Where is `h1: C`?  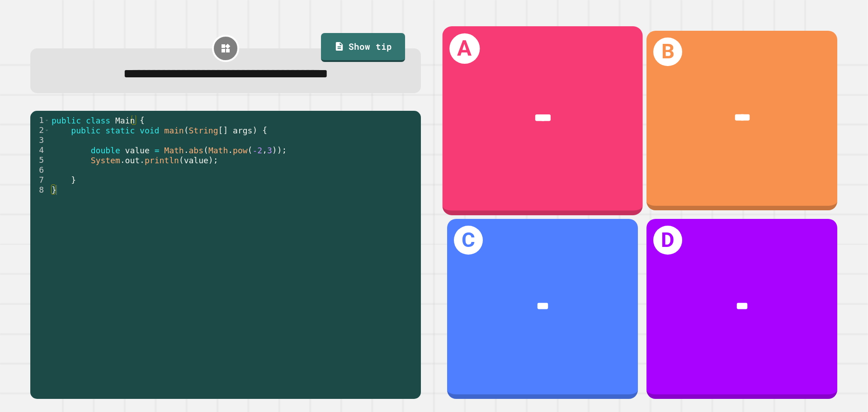 h1: C is located at coordinates (468, 240).